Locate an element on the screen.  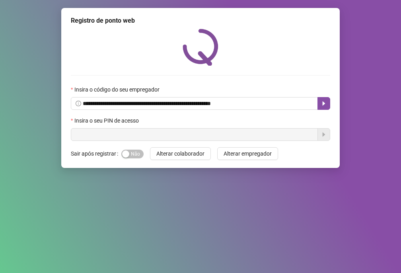
button: Alterar colaborador is located at coordinates (180, 154).